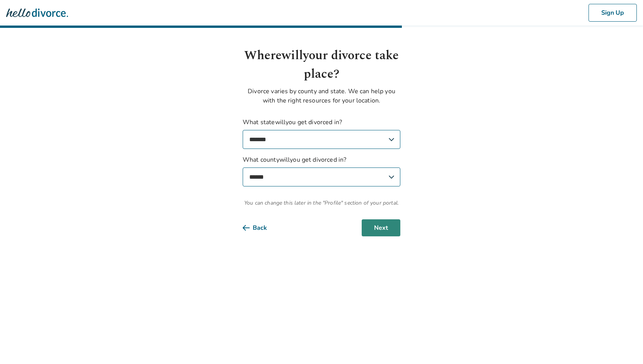 This screenshot has height=364, width=643. Describe the element at coordinates (381, 228) in the screenshot. I see `button: Next` at that location.